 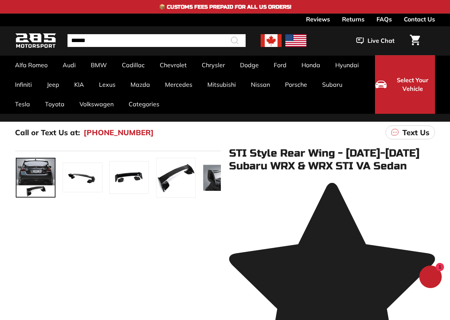 I want to click on a: Mazda, so click(x=140, y=84).